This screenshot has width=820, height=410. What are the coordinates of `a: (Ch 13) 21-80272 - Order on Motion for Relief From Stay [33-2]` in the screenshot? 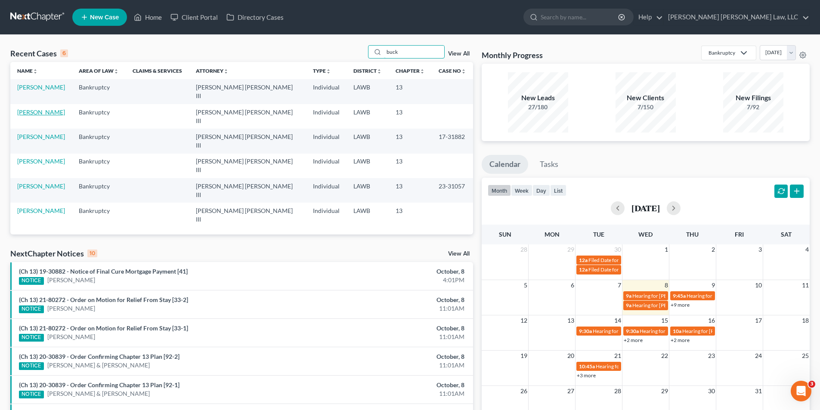 It's located at (103, 300).